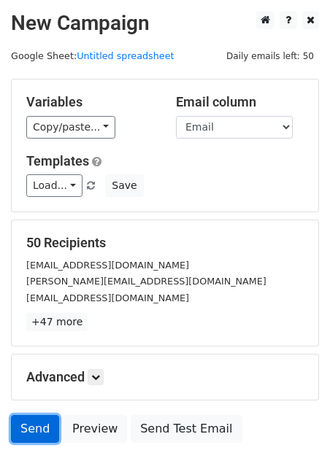 The image size is (330, 469). I want to click on a: +47 more, so click(57, 321).